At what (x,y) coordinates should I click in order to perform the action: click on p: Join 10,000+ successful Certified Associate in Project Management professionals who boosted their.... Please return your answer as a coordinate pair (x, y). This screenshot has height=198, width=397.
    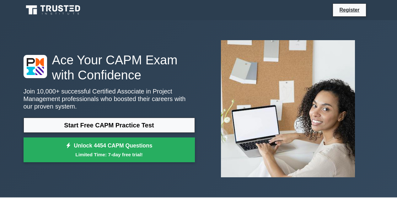
    Looking at the image, I should click on (109, 99).